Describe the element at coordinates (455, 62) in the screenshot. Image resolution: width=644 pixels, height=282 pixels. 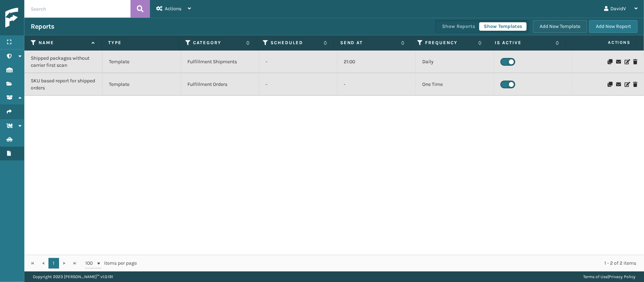
I see `td: Daily` at that location.